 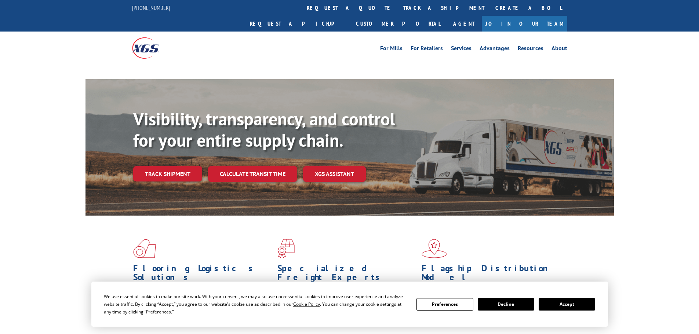 What do you see at coordinates (524, 23) in the screenshot?
I see `a: Join Our Team` at bounding box center [524, 23].